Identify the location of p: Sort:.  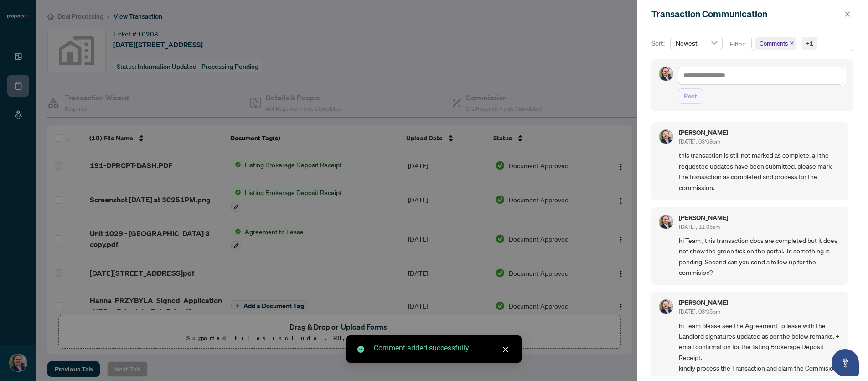
(659, 43).